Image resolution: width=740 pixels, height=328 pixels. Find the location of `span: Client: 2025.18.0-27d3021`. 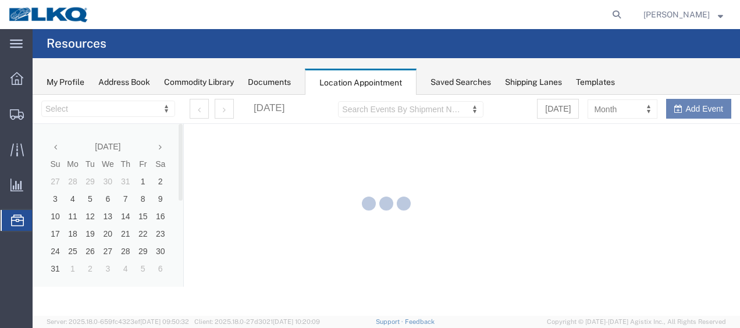

span: Client: 2025.18.0-27d3021 is located at coordinates (257, 322).